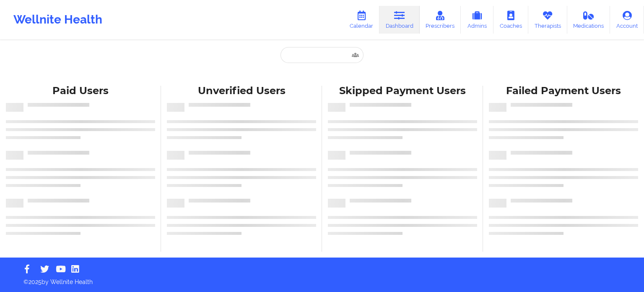 This screenshot has width=644, height=292. I want to click on div: Failed Payment Users, so click(564, 91).